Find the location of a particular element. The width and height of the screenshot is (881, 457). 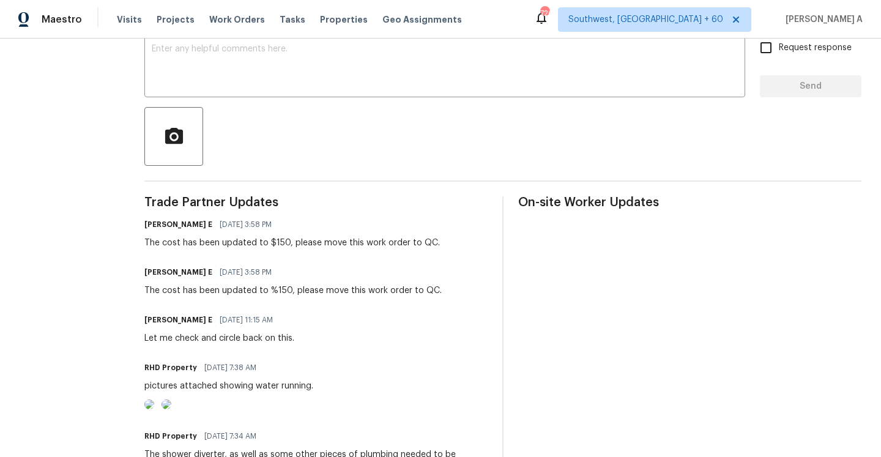

span: Geo Assignments is located at coordinates (422, 20).